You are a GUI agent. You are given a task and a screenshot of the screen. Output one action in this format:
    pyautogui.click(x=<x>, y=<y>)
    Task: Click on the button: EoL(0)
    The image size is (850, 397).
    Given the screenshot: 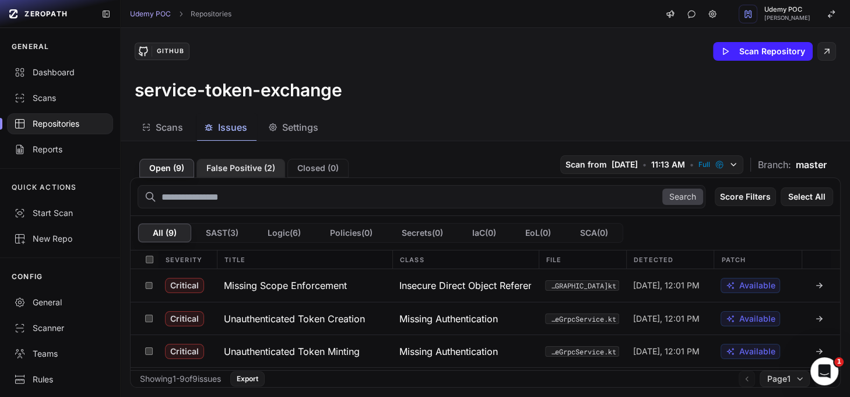 What is the action you would take?
    pyautogui.click(x=538, y=233)
    